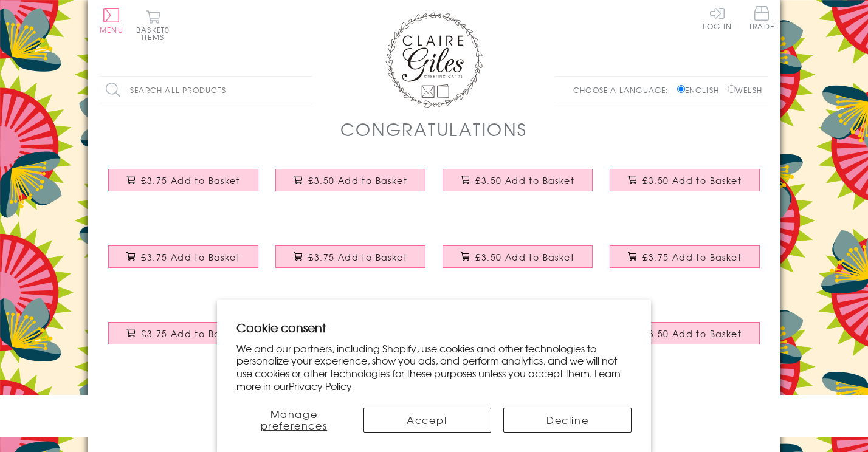 The width and height of the screenshot is (868, 452). I want to click on img: Claire Giles Greetings Cards, so click(434, 60).